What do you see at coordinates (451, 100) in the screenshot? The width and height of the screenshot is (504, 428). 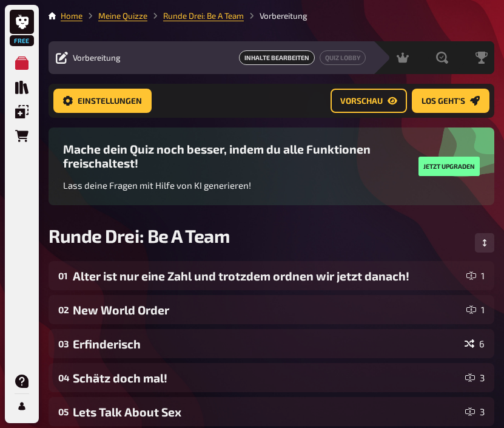 I see `a: Los geht's` at bounding box center [451, 100].